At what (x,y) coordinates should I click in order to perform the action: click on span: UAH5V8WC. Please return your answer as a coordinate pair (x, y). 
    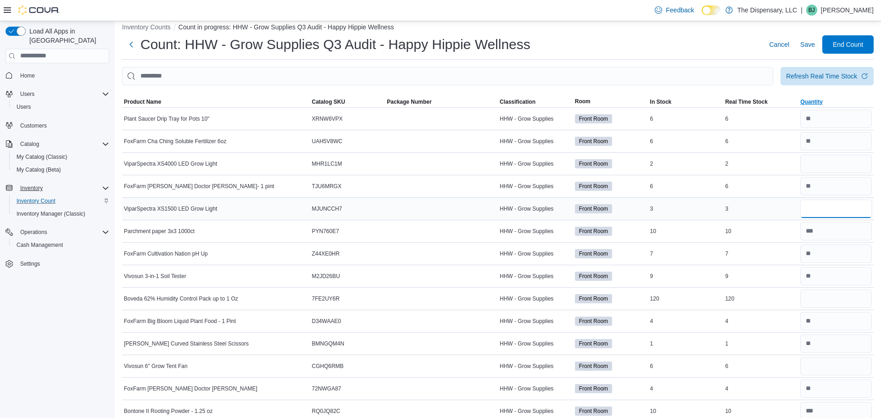
    Looking at the image, I should click on (327, 141).